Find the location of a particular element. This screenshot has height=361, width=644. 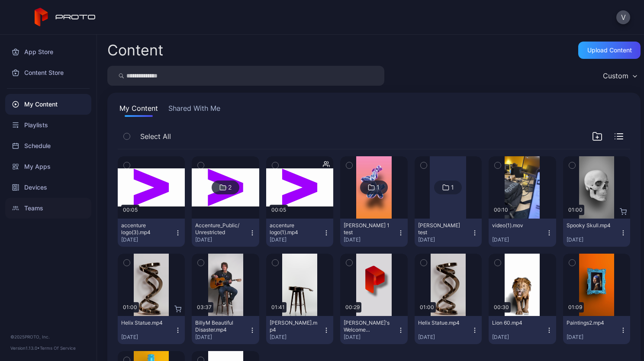

div: Content Store is located at coordinates (48, 73).